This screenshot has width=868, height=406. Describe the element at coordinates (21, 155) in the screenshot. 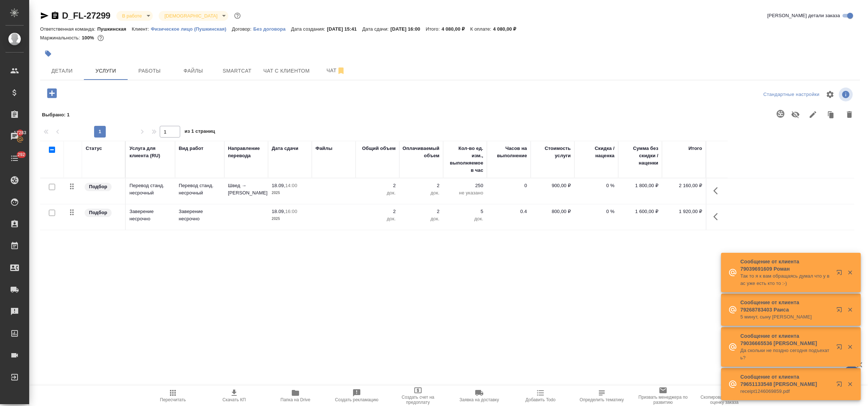

I see `span: 292` at that location.